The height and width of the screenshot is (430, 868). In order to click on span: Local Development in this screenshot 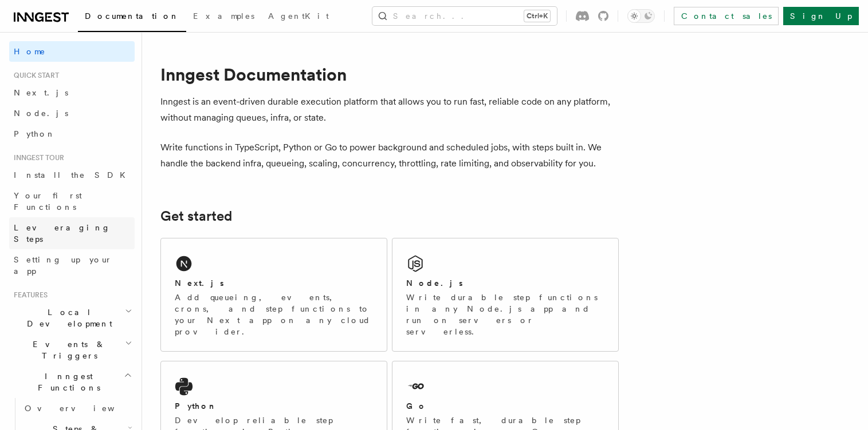, I will do `click(67, 318)`.